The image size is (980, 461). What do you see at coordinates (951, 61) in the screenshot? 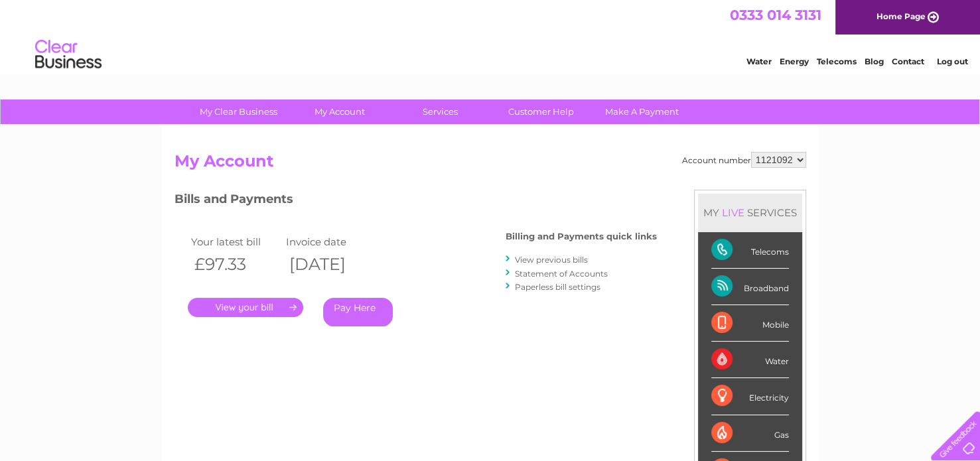
I see `a: Log out` at bounding box center [951, 61].